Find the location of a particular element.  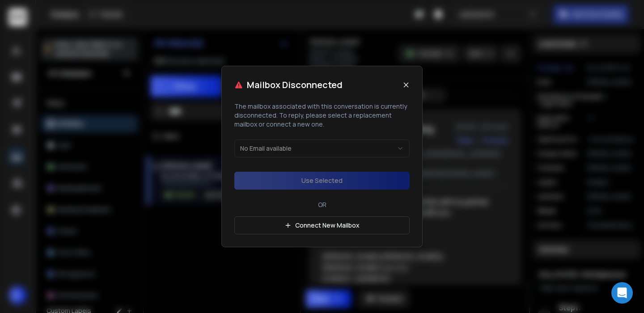

button: Connect New Mailbox is located at coordinates (322, 225).